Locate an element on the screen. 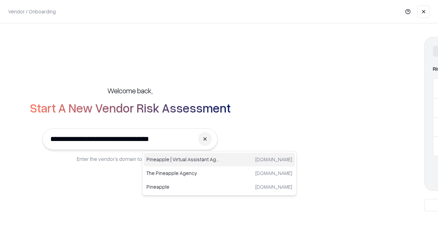  p: Pineapple | Virtual Assistant Agency is located at coordinates (183, 159).